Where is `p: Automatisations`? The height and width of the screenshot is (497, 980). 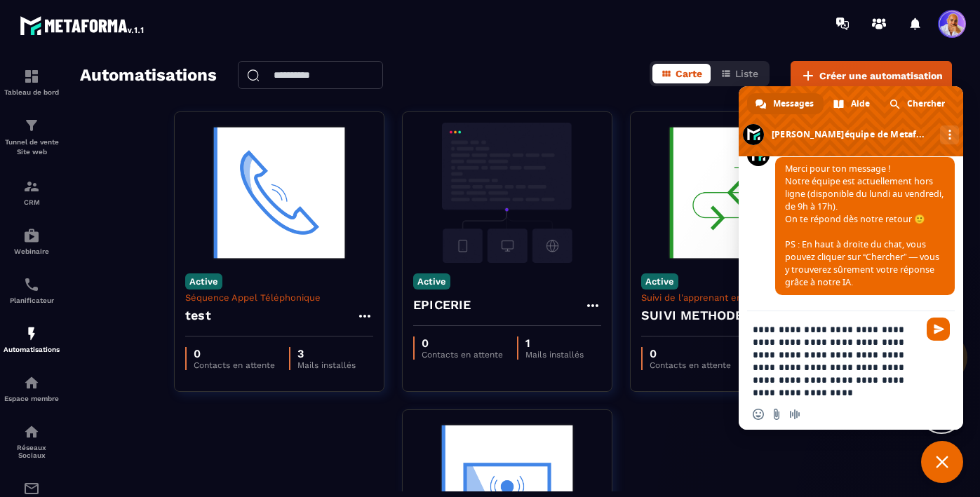 p: Automatisations is located at coordinates (31, 349).